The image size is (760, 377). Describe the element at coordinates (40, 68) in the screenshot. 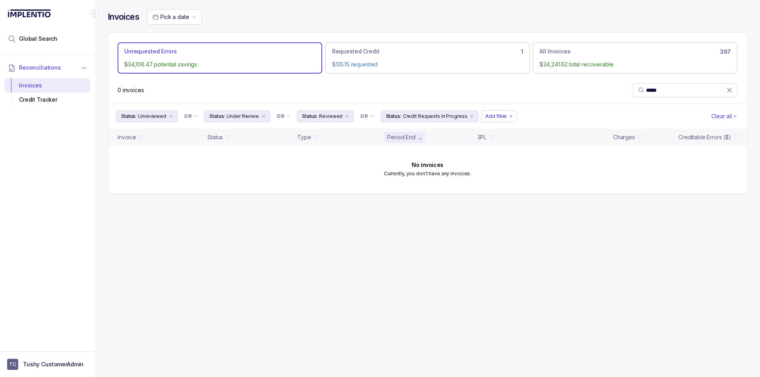

I see `span: Reconciliations` at that location.